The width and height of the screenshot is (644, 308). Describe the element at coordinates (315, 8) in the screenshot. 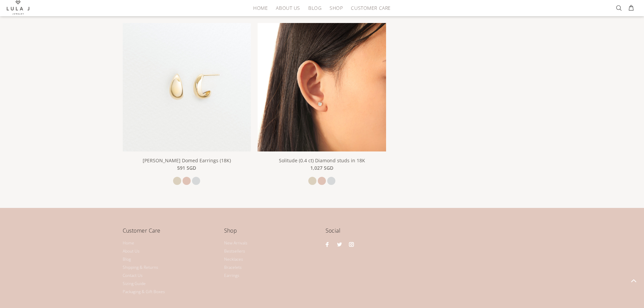

I see `span: Blog` at that location.